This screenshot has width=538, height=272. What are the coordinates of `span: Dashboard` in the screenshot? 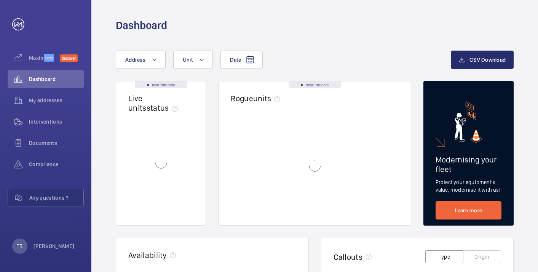 It's located at (56, 79).